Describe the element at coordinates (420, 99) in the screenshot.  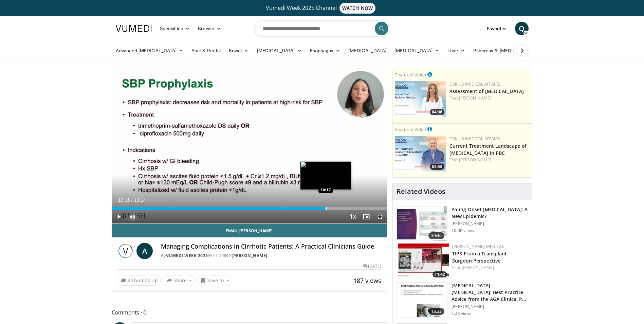
I see `a: 04:06` at that location.